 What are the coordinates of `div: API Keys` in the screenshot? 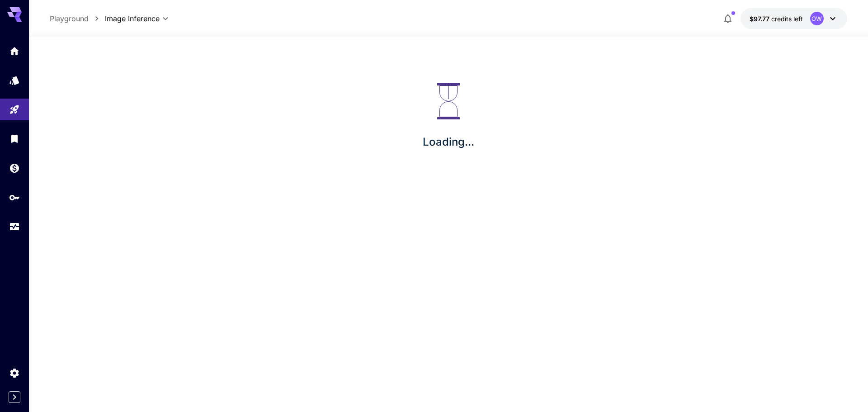 It's located at (14, 197).